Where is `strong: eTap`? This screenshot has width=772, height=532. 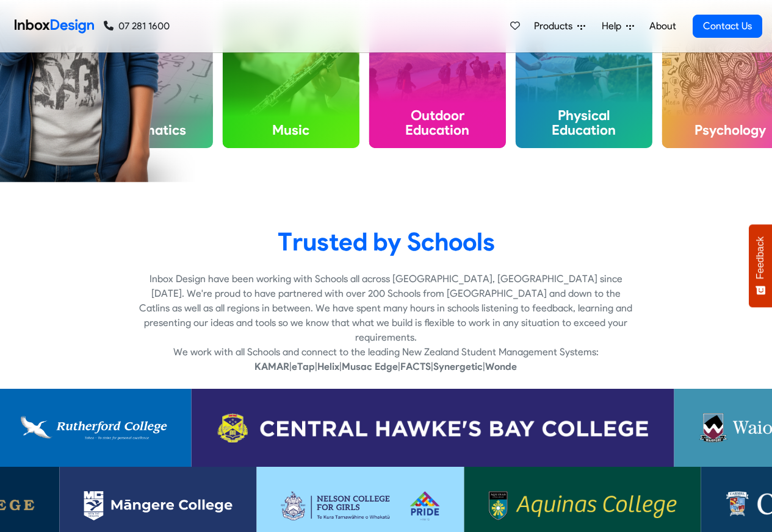
strong: eTap is located at coordinates (303, 367).